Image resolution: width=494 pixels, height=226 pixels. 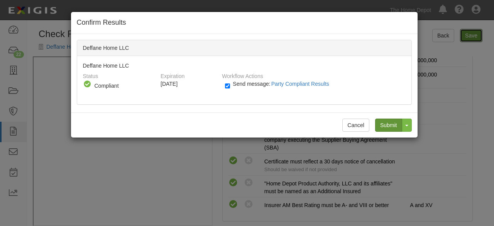 What do you see at coordinates (356, 125) in the screenshot?
I see `button: Cancel` at bounding box center [356, 125].